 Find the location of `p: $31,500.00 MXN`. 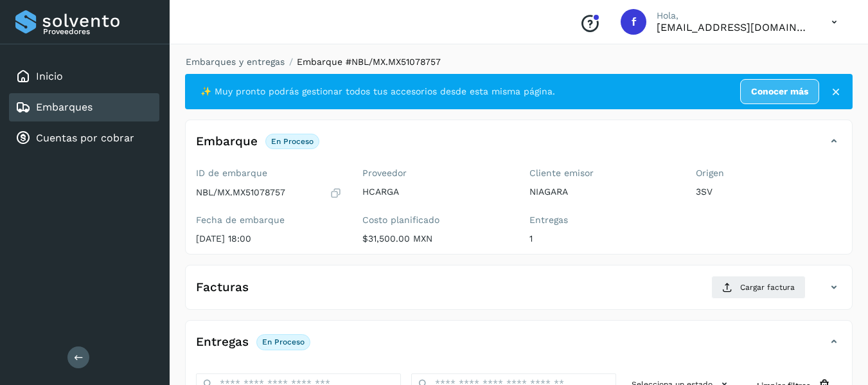

p: $31,500.00 MXN is located at coordinates (435, 239).